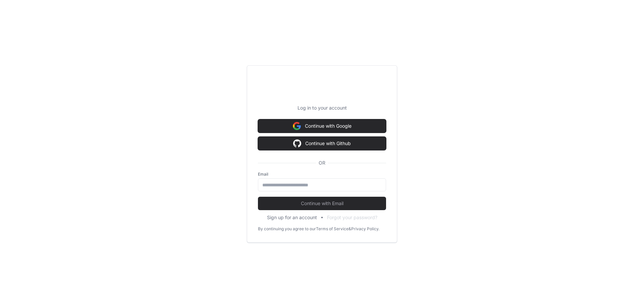 Image resolution: width=644 pixels, height=308 pixels. I want to click on p: Log in to your account, so click(322, 108).